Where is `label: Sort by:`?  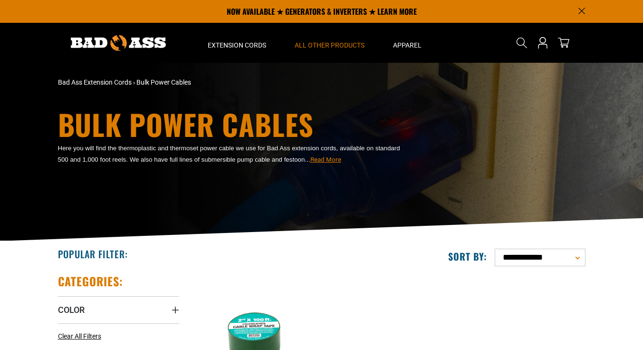
label: Sort by: is located at coordinates (468, 256).